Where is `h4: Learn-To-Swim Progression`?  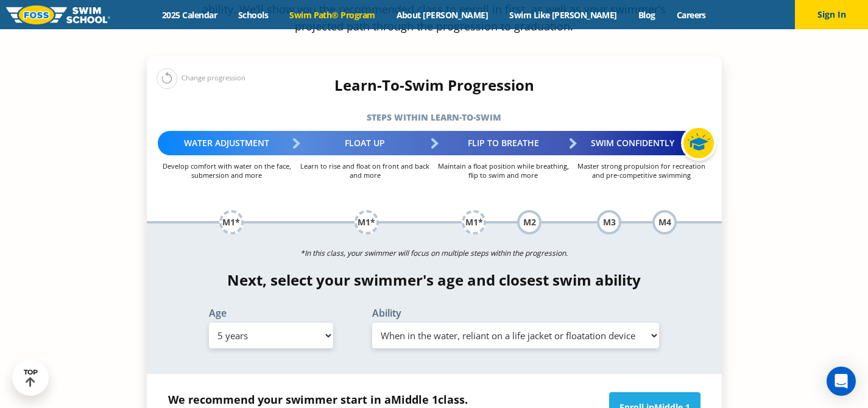 h4: Learn-To-Swim Progression is located at coordinates (434, 85).